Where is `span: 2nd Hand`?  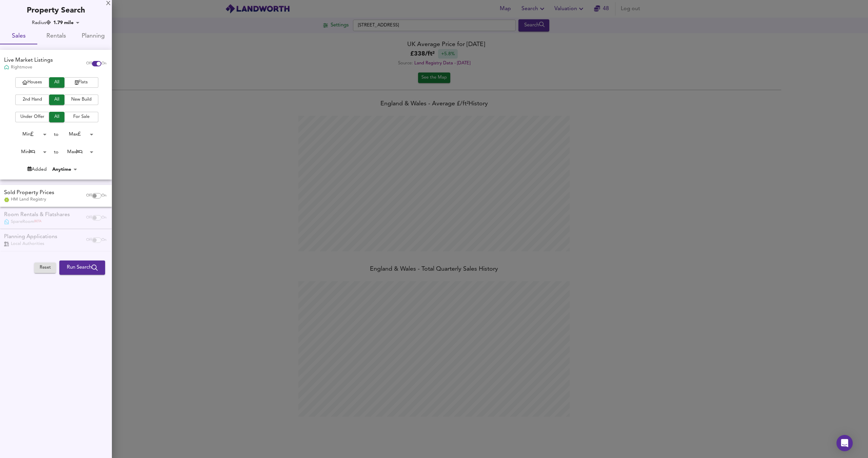 span: 2nd Hand is located at coordinates (32, 100).